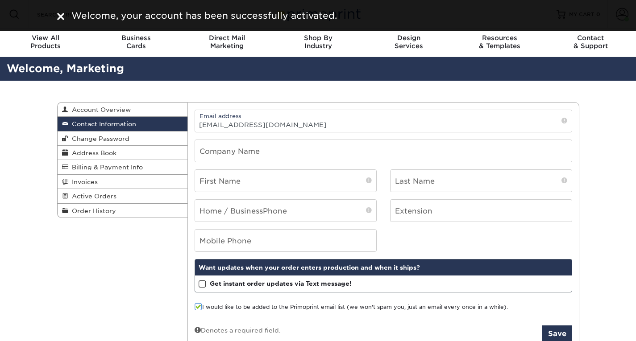  I want to click on span: Shop By, so click(318, 38).